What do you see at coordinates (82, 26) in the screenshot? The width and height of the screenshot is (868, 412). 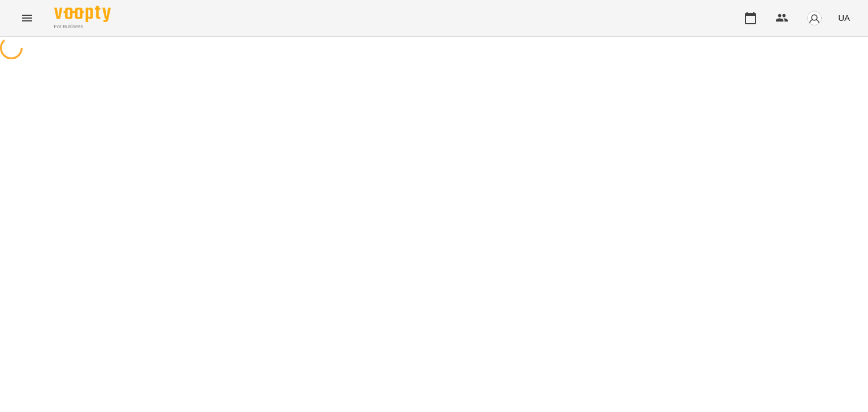 I see `span: For Business` at bounding box center [82, 26].